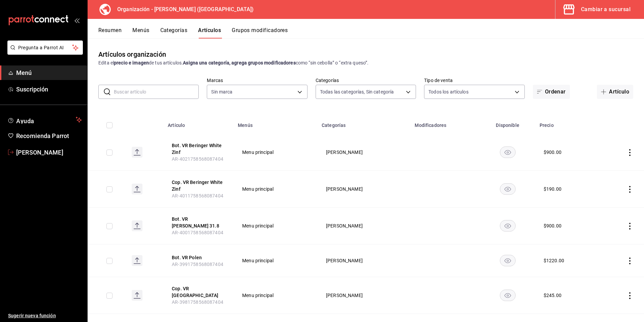  I want to click on input: Buscar artículo, so click(157, 91).